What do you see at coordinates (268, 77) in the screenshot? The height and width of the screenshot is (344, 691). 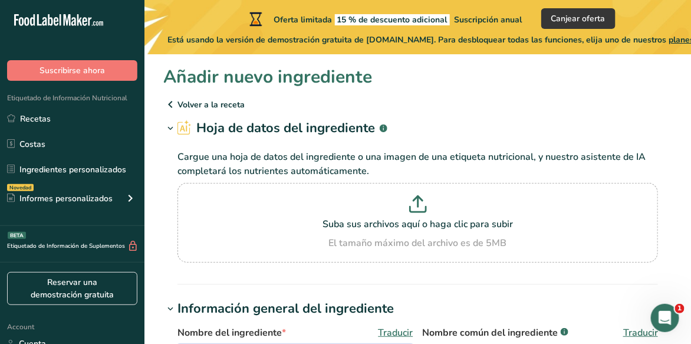 I see `h1: Añadir nuevo ingrediente` at bounding box center [268, 77].